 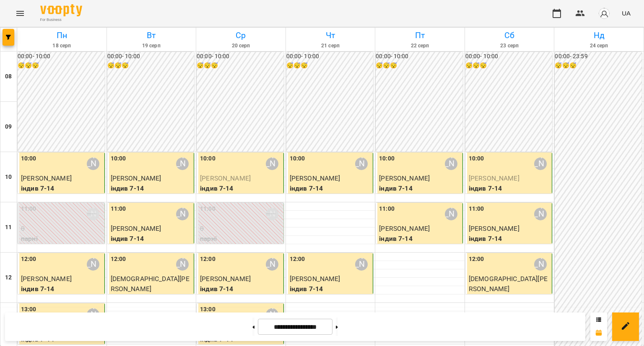 What do you see at coordinates (420, 35) in the screenshot?
I see `h6: Пт` at bounding box center [420, 35].